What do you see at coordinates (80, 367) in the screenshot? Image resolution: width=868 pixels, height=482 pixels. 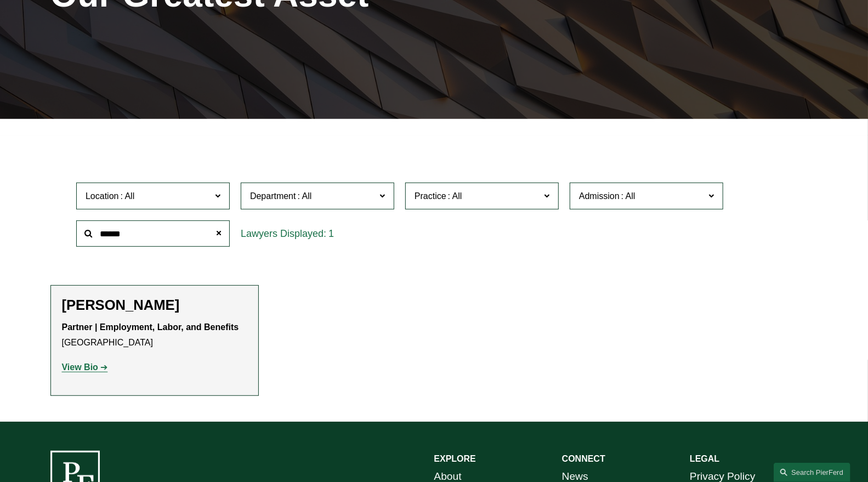 I see `strong: View Bio` at bounding box center [80, 367].